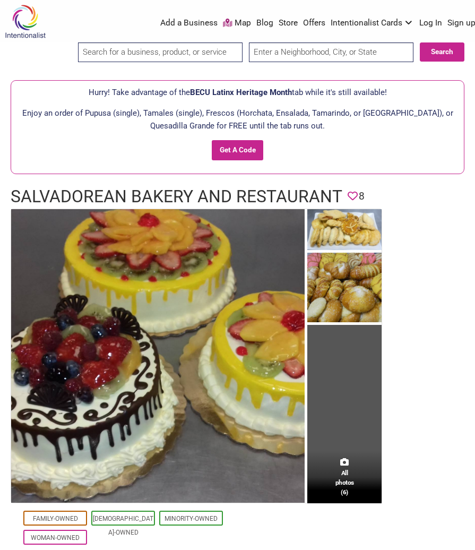 The image size is (475, 550). Describe the element at coordinates (315, 23) in the screenshot. I see `a: Offers` at that location.